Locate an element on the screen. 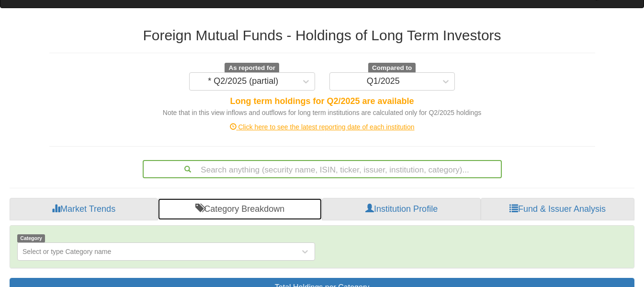 Image resolution: width=644 pixels, height=287 pixels. div: Note that in this view inflows and outflows for long term institutions are calculated only for Q2... is located at coordinates (322, 112).